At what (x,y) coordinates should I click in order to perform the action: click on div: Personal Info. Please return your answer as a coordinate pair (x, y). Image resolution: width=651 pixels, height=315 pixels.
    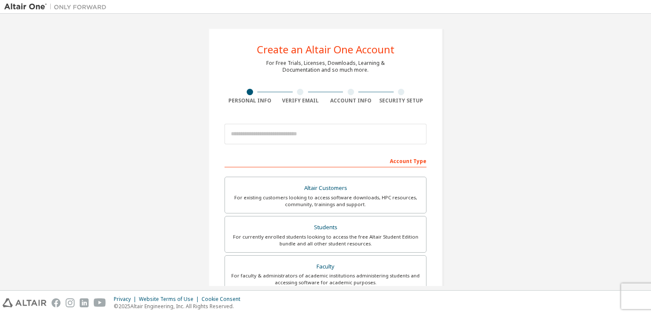
    Looking at the image, I should click on (250, 101).